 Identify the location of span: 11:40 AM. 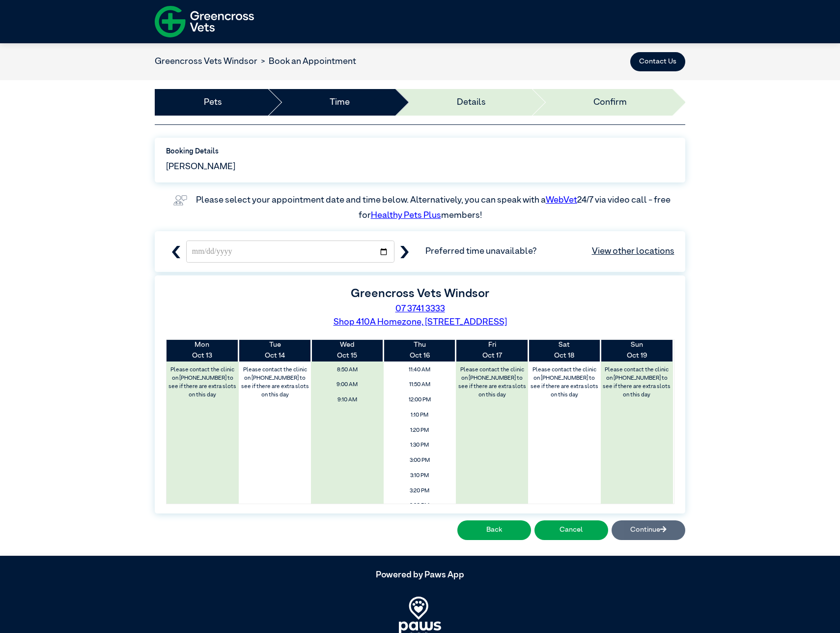
(420, 370).